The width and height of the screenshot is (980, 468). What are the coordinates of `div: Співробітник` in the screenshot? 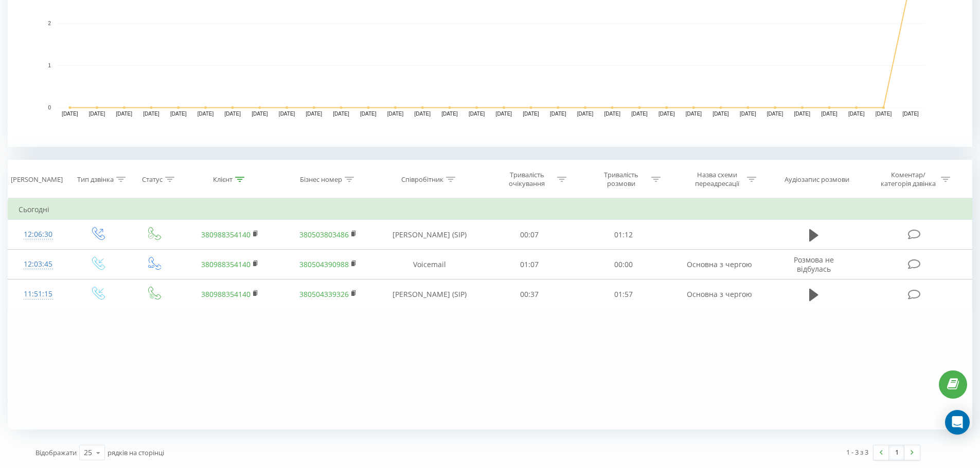 It's located at (422, 179).